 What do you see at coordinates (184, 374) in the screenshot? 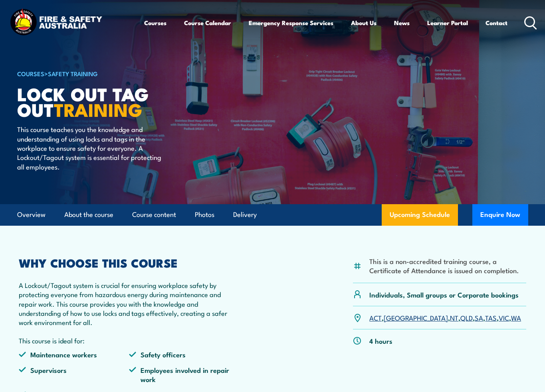
I see `li: Employees involved in repair work` at bounding box center [184, 374].